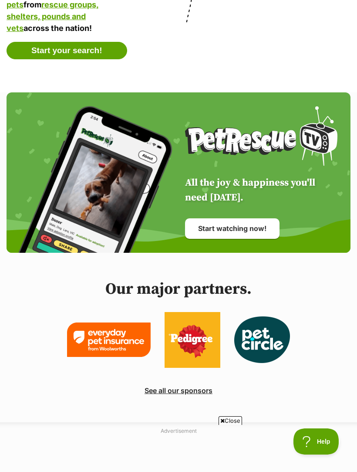  I want to click on img: PetRescue TV logo, so click(261, 136).